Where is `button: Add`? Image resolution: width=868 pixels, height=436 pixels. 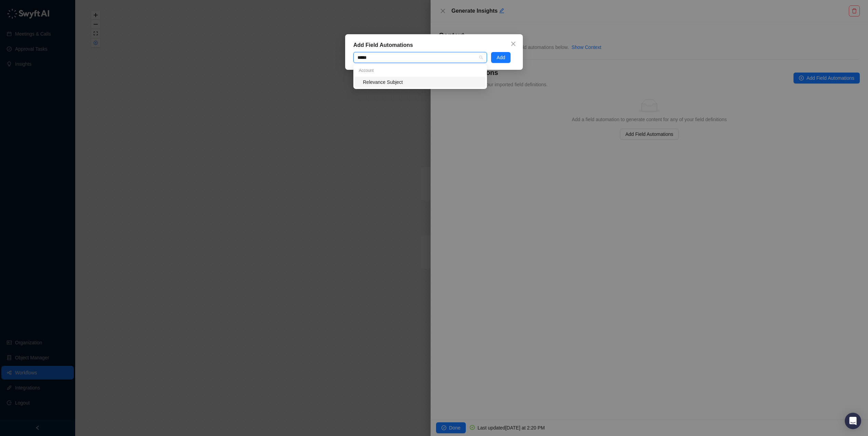
button: Add is located at coordinates (500, 58).